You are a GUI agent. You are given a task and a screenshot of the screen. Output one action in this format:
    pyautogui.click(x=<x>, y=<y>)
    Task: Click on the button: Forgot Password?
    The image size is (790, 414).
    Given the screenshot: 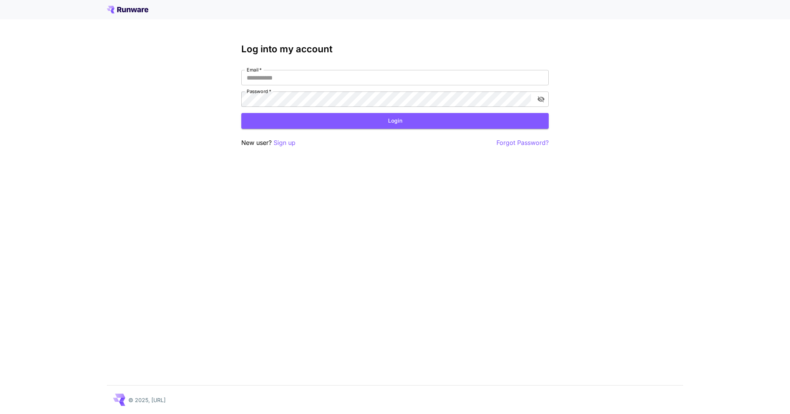 What is the action you would take?
    pyautogui.click(x=522, y=142)
    